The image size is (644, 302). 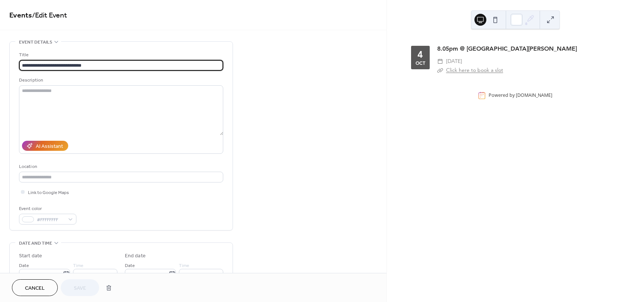 I want to click on div: Oct, so click(x=420, y=63).